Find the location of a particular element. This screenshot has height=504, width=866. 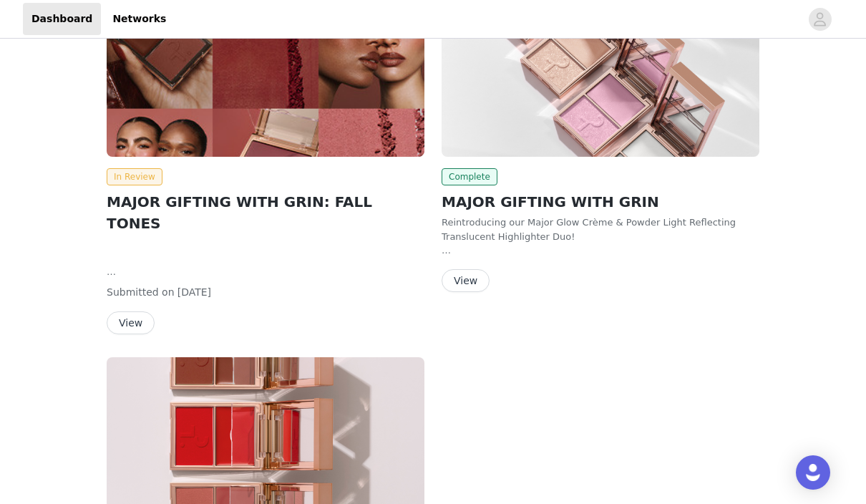

div: Open Intercom Messenger is located at coordinates (813, 472).